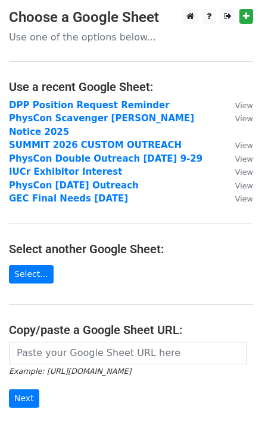 The width and height of the screenshot is (262, 422). What do you see at coordinates (31, 274) in the screenshot?
I see `a: Select...` at bounding box center [31, 274].